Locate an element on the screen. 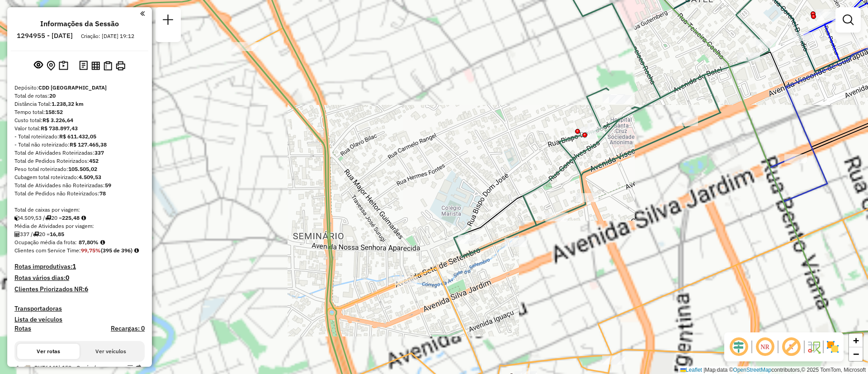  em: Rota exportada is located at coordinates (138, 367).